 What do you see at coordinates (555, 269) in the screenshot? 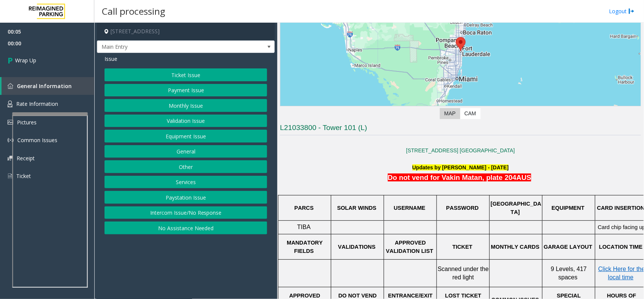
I see `span: 9 L` at bounding box center [555, 269].